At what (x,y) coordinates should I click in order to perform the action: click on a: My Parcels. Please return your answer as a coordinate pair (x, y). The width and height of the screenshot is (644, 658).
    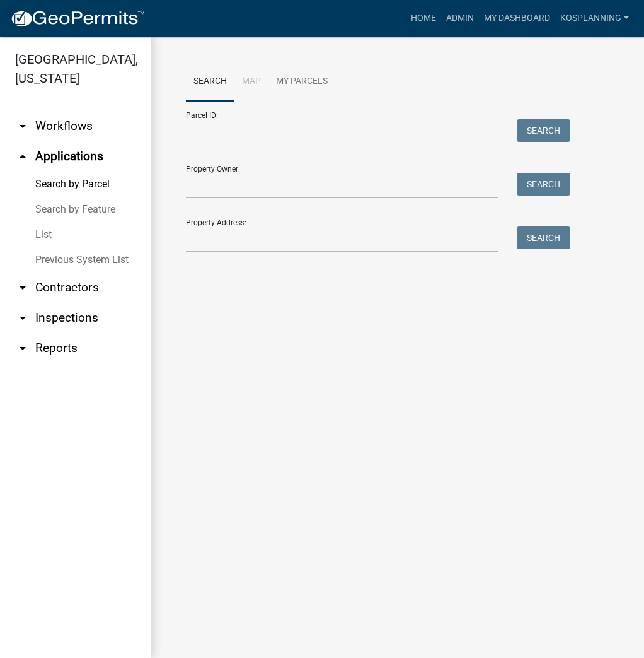
    Looking at the image, I should click on (302, 82).